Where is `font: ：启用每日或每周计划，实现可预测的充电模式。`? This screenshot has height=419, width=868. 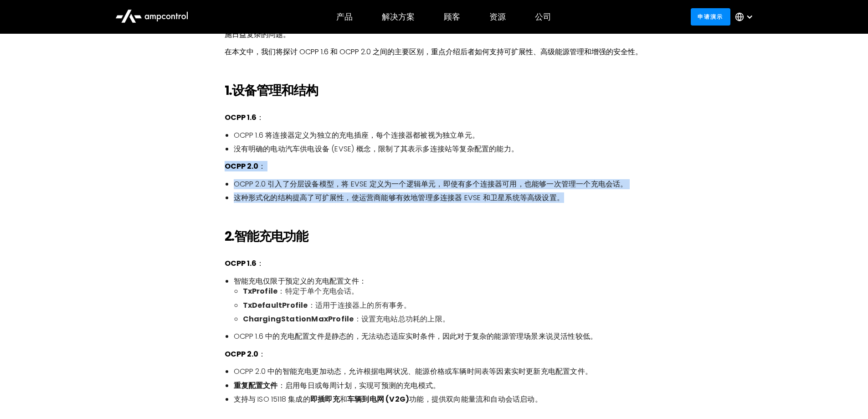 font: ：启用每日或每周计划，实现可预测的充电模式。 is located at coordinates (359, 385).